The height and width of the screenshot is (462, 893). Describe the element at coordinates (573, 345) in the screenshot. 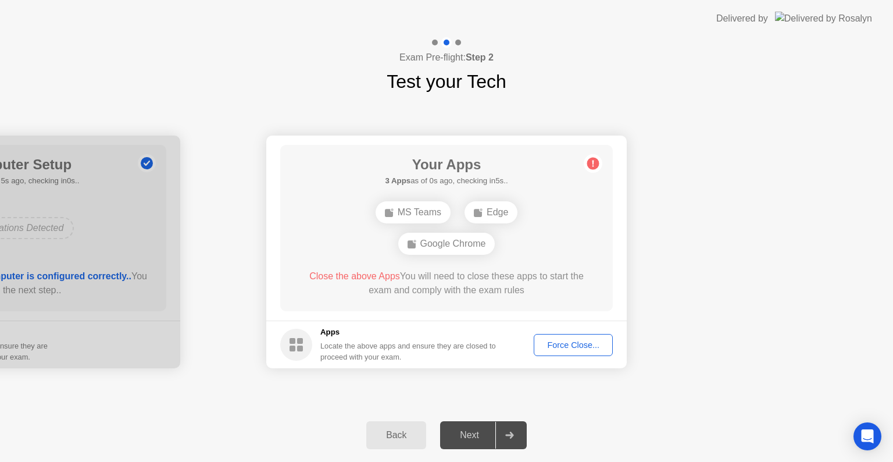

I see `button: Force Close...` at that location.